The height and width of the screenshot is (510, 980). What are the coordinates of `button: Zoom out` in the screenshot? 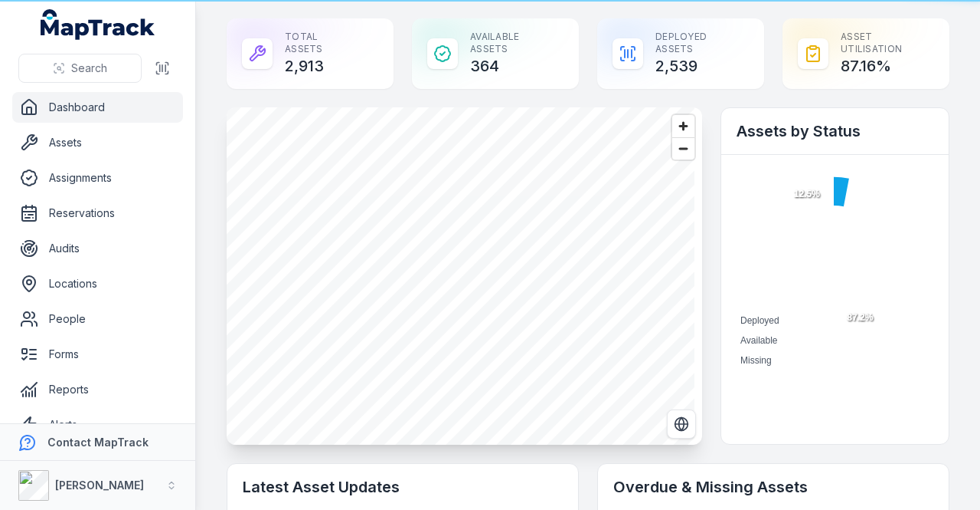 It's located at (683, 148).